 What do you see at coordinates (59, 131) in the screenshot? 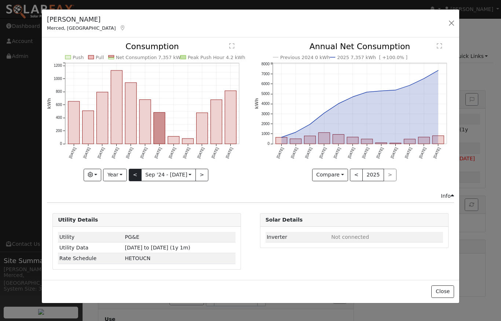
I see `text: 200` at bounding box center [59, 131].